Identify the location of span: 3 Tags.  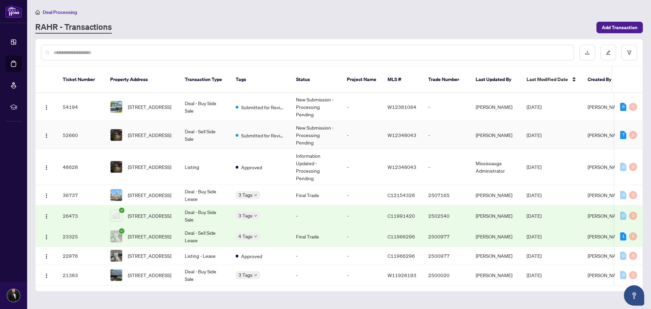
(245, 275).